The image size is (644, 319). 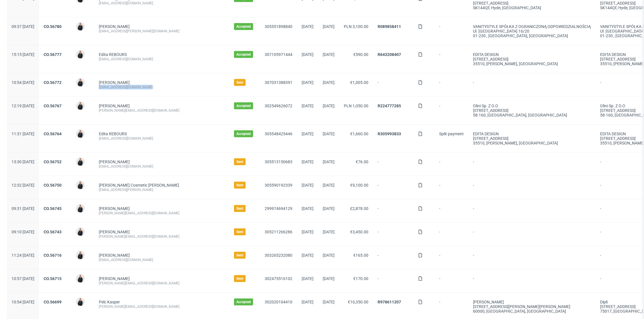 What do you see at coordinates (278, 209) in the screenshot?
I see `a: 299974694129` at bounding box center [278, 209].